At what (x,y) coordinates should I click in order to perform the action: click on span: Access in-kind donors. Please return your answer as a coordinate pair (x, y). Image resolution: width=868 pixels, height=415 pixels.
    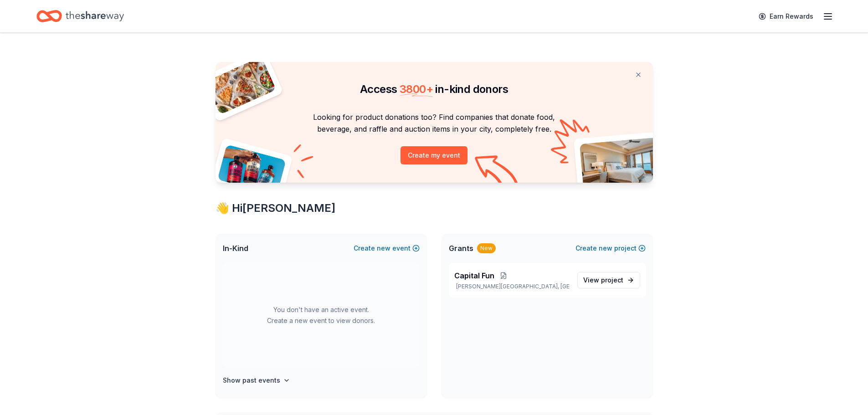
    Looking at the image, I should click on (434, 89).